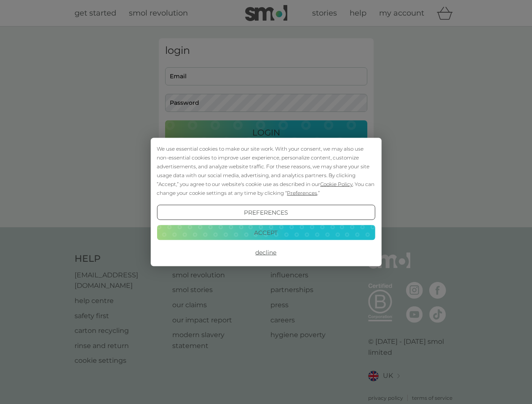 The image size is (532, 404). I want to click on div: We use essential cookies to make our site work. With your consent, we may also use non-essential ..., so click(266, 171).